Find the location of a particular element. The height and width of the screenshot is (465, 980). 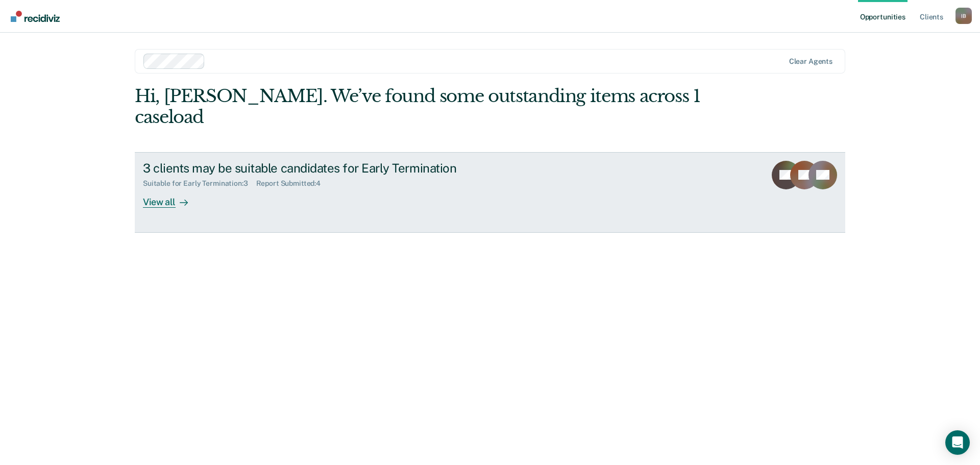

img: Recidiviz is located at coordinates (35, 16).